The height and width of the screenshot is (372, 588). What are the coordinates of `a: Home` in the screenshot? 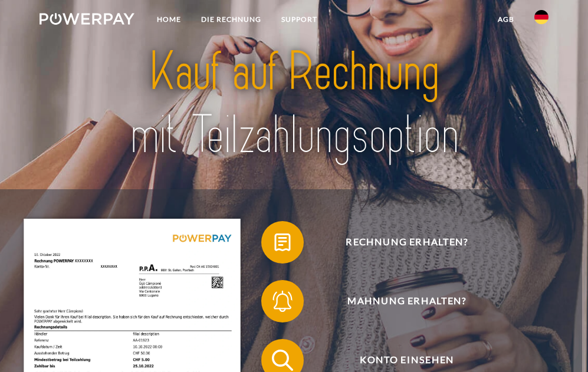 It's located at (169, 19).